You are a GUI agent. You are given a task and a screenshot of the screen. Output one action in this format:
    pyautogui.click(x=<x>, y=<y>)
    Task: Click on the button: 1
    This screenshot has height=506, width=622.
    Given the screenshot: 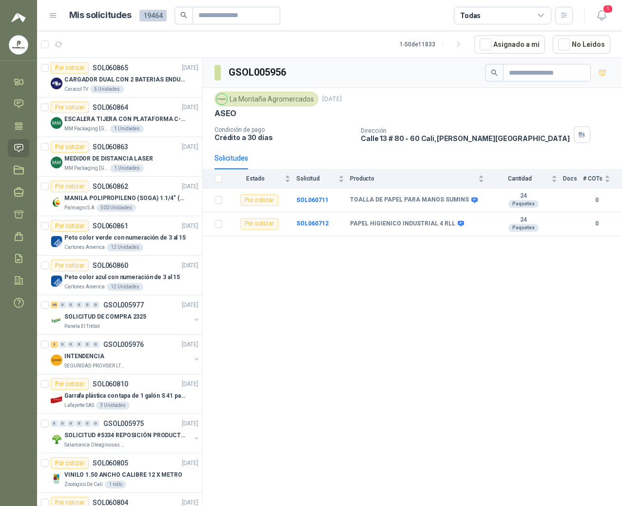 What is the action you would take?
    pyautogui.click(x=602, y=16)
    